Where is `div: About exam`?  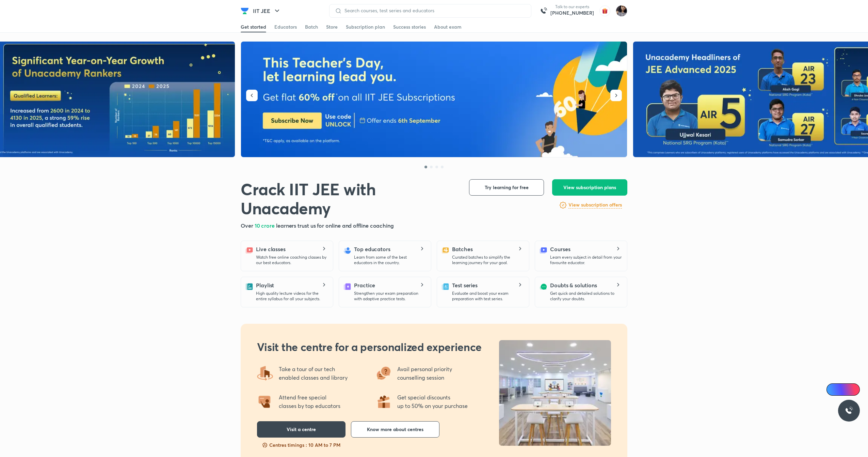 div: About exam is located at coordinates (448, 27).